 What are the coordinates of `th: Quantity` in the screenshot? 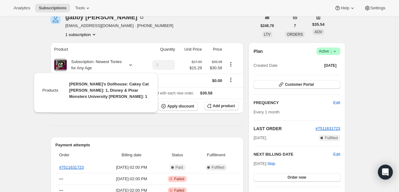 It's located at (160, 49).